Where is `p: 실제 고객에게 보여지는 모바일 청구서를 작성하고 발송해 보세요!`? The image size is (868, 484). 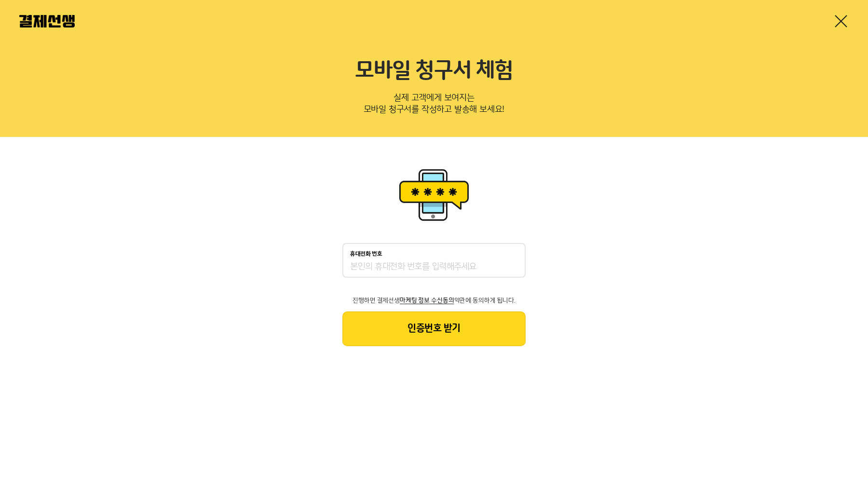 p: 실제 고객에게 보여지는 모바일 청구서를 작성하고 발송해 보세요! is located at coordinates (434, 106).